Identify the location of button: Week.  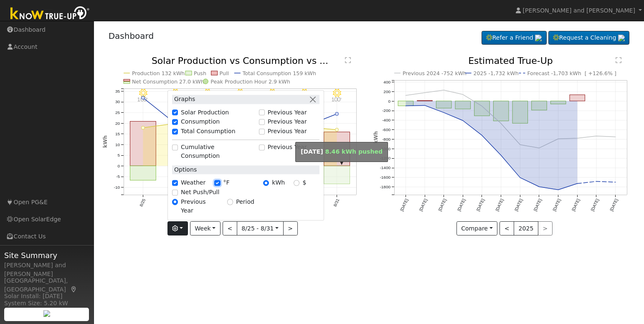
(205, 229).